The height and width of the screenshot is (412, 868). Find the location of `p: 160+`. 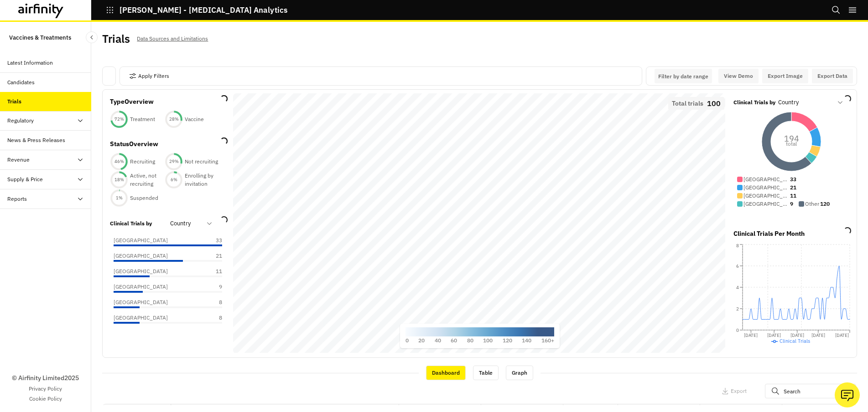

p: 160+ is located at coordinates (548, 341).